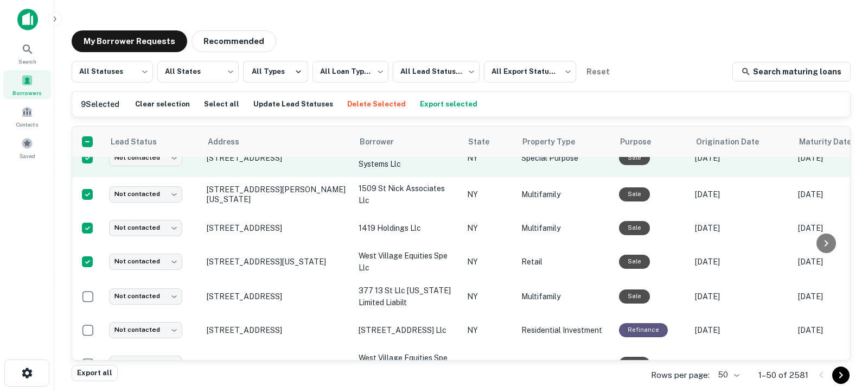  What do you see at coordinates (277, 142) in the screenshot?
I see `th: Address` at bounding box center [277, 142].